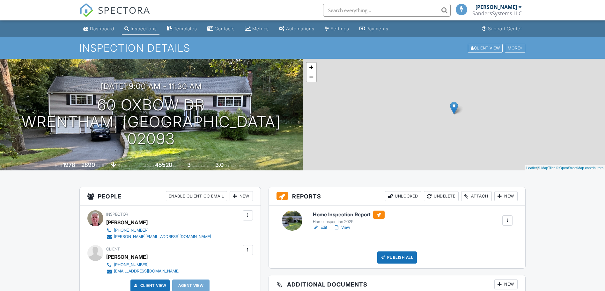 This screenshot has height=291, width=605. I want to click on div: Templates, so click(185, 28).